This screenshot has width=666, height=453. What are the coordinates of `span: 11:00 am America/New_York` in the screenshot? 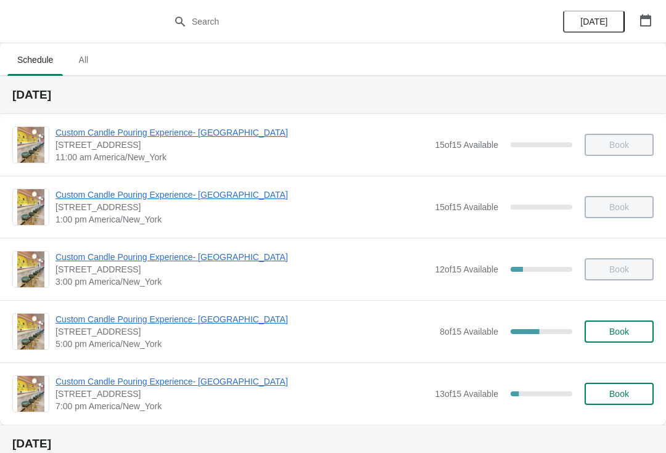 It's located at (242, 157).